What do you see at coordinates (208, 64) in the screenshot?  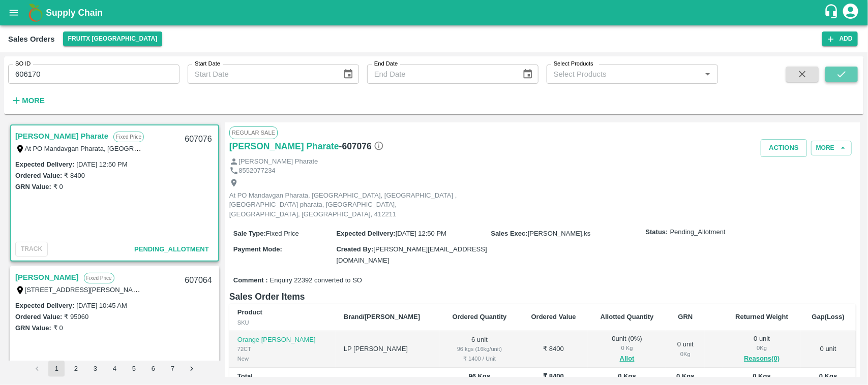 I see `label: Start Date` at bounding box center [208, 64].